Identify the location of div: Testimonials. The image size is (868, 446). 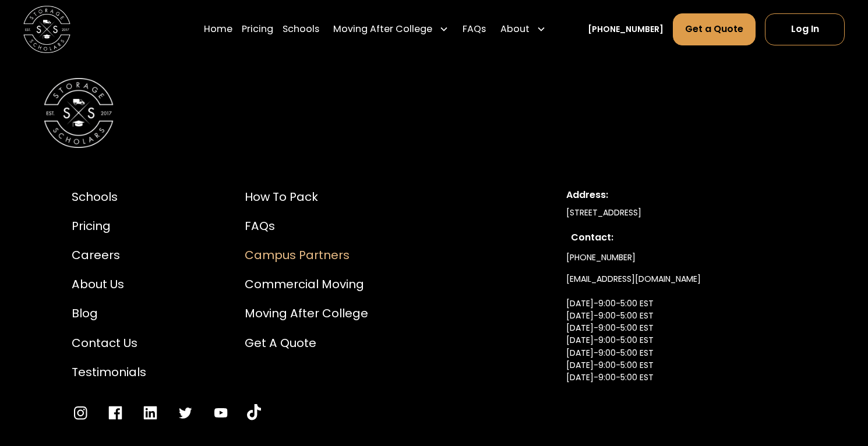
(109, 372).